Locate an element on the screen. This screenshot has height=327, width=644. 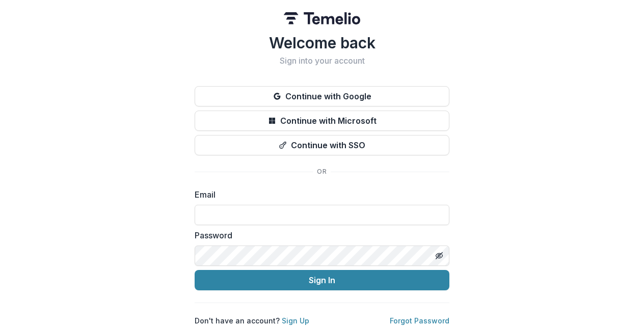
h2: Sign into your account is located at coordinates (322, 61).